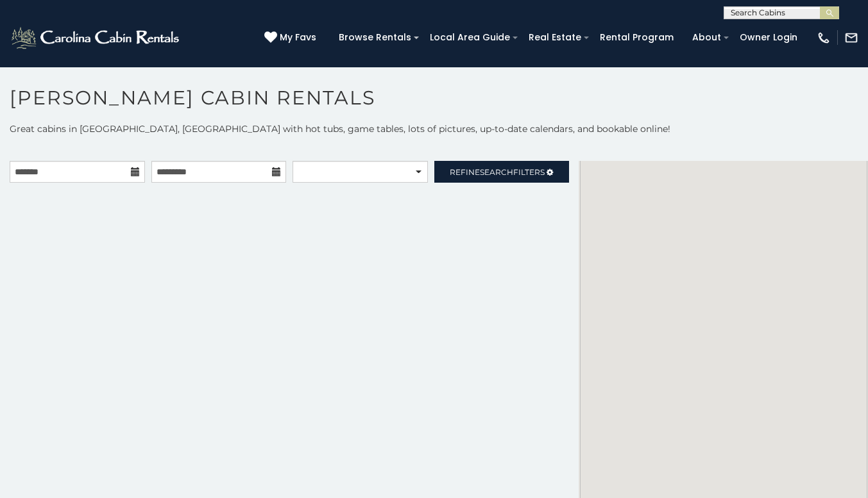 The image size is (868, 498). Describe the element at coordinates (501, 172) in the screenshot. I see `a: RefineSearchFilters` at that location.